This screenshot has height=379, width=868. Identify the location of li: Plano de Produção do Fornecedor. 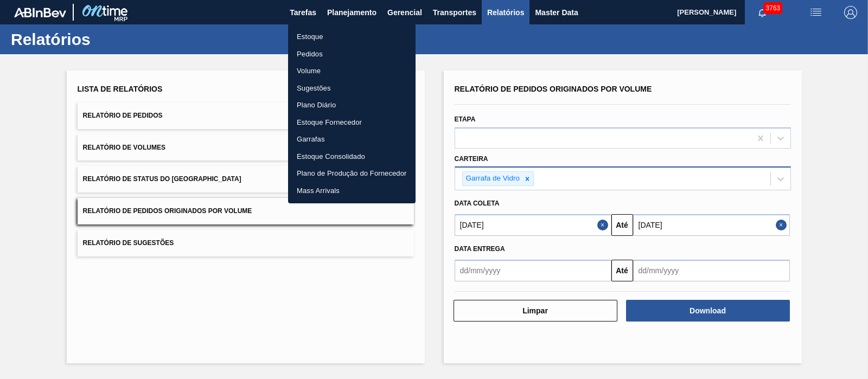
(351, 173).